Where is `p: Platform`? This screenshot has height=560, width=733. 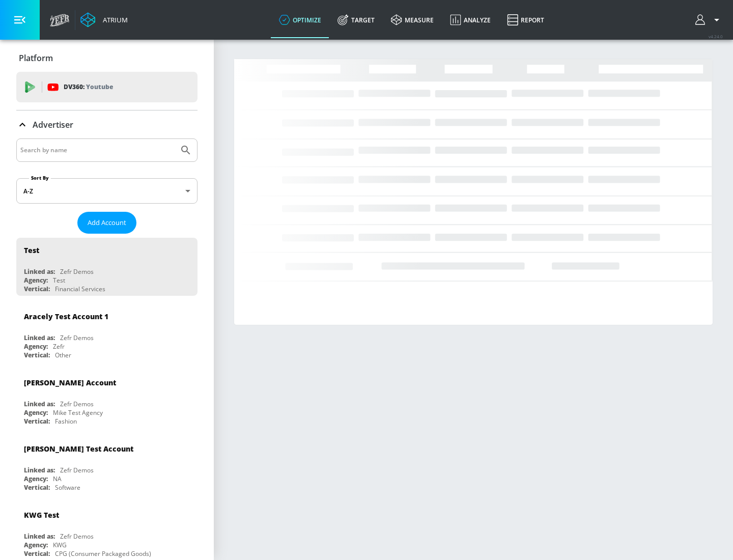
p: Platform is located at coordinates (36, 58).